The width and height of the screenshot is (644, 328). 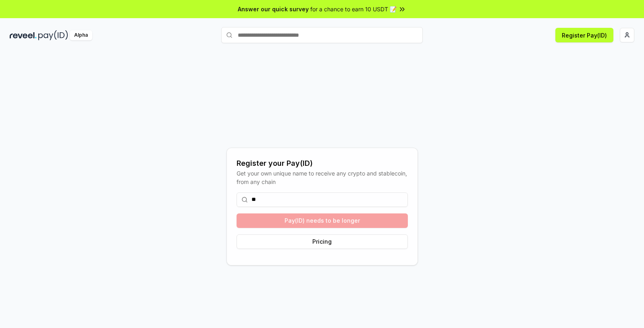 What do you see at coordinates (322, 242) in the screenshot?
I see `button: Pricing` at bounding box center [322, 242].